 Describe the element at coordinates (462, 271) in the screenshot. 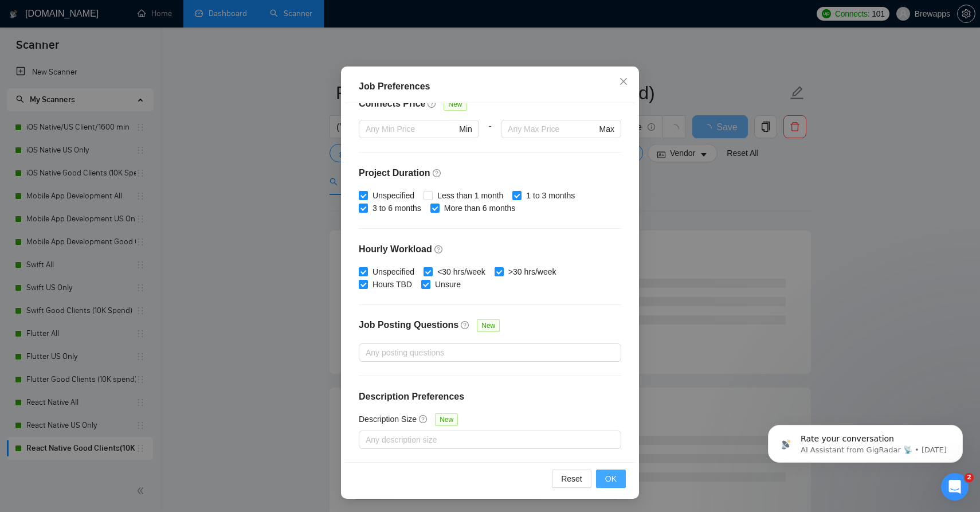

I see `span: <30 hrs/week` at that location.